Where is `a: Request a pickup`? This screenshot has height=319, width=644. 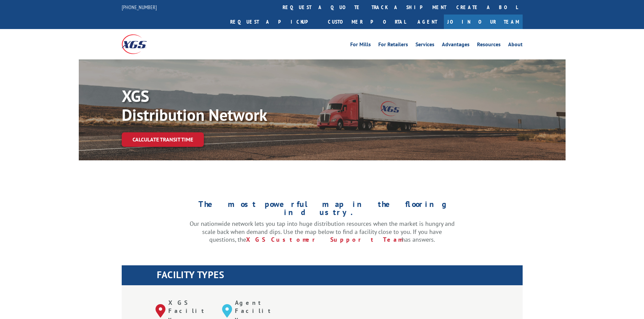
a: Request a pickup is located at coordinates (274, 21).